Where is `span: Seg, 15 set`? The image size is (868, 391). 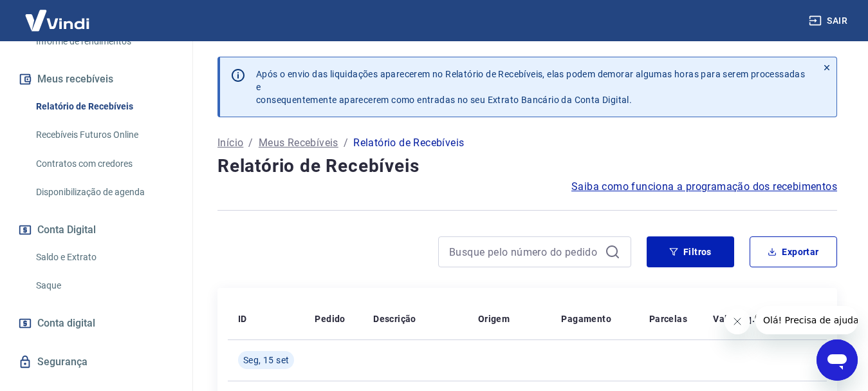 span: Seg, 15 set is located at coordinates (266, 360).